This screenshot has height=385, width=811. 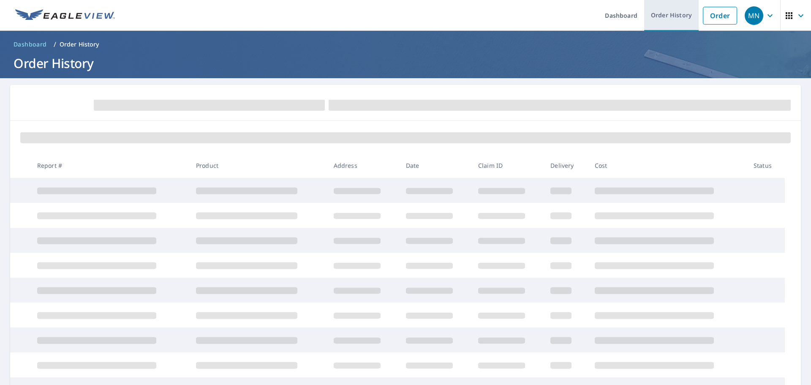 I want to click on img: EV Logo, so click(x=65, y=16).